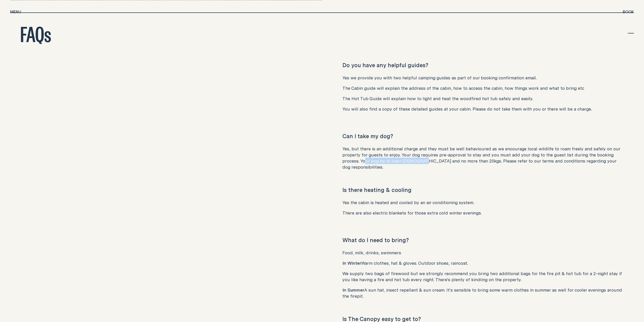 This screenshot has height=322, width=644. I want to click on p: Yes we provide you with two helpful camping guides as part of our booking confirmation email., so click(483, 78).